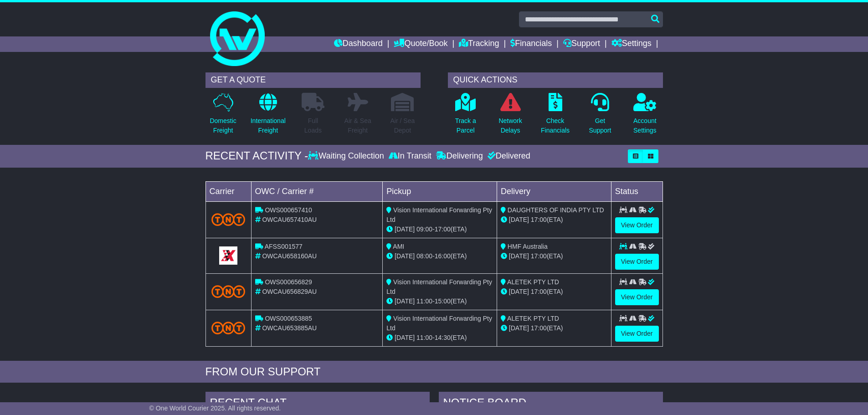  I want to click on a: Support, so click(582, 44).